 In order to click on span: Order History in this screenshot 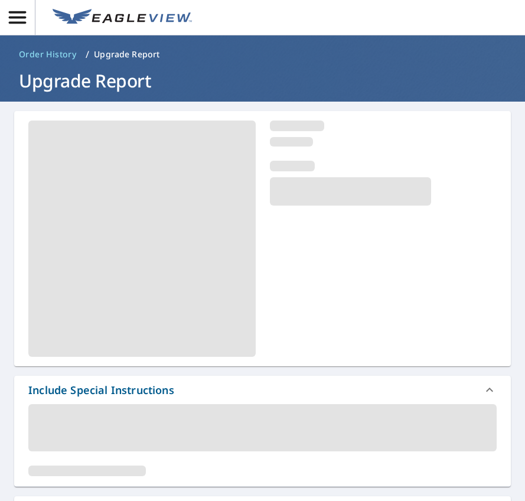, I will do `click(47, 54)`.